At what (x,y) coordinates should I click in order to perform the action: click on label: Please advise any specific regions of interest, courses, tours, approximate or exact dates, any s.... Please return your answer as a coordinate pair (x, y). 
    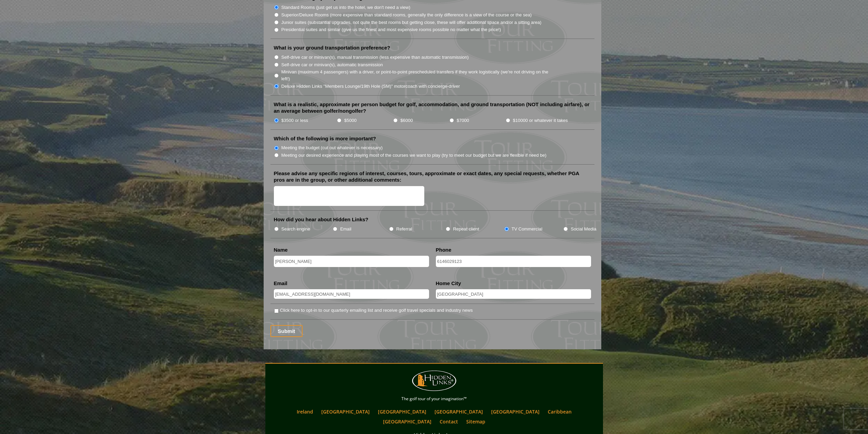
    Looking at the image, I should click on (433, 177).